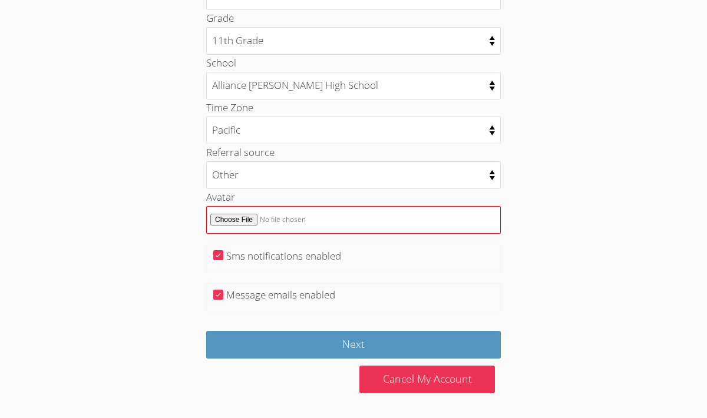 The image size is (707, 418). I want to click on a: Cancel My Account, so click(427, 379).